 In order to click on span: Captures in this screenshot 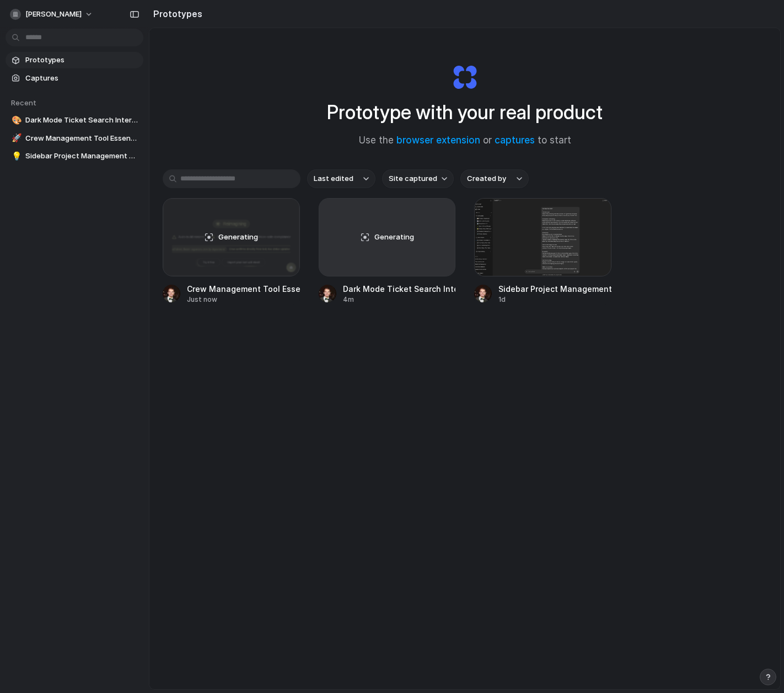, I will do `click(82, 78)`.